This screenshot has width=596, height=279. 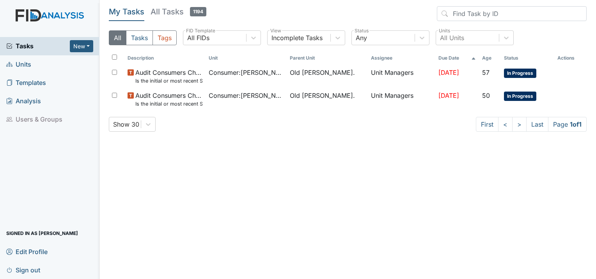 What do you see at coordinates (576, 124) in the screenshot?
I see `strong: 1 of 1` at bounding box center [576, 124].